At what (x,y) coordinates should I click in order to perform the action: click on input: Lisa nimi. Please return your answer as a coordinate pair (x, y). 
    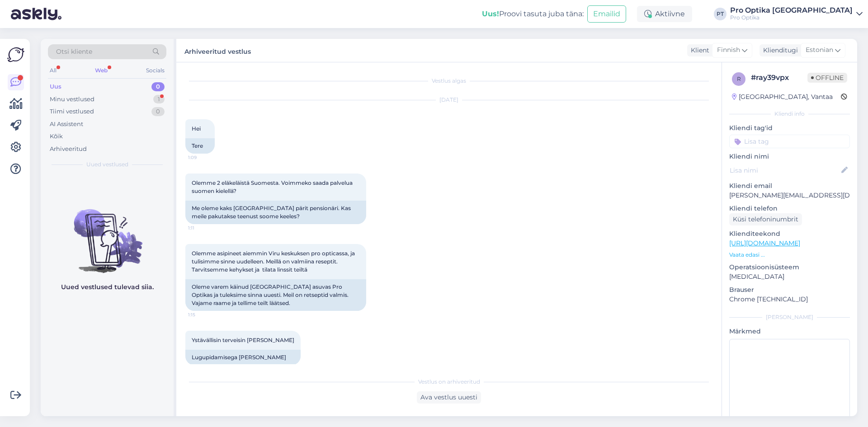
    Looking at the image, I should click on (784, 170).